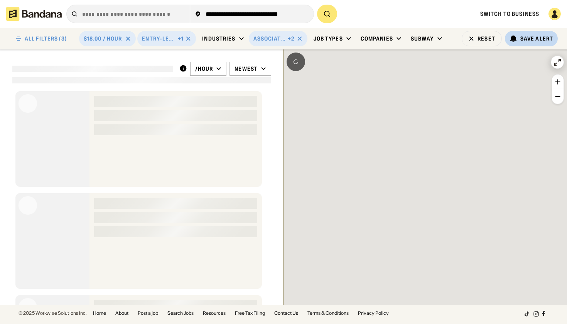  I want to click on a: Contact Us, so click(286, 313).